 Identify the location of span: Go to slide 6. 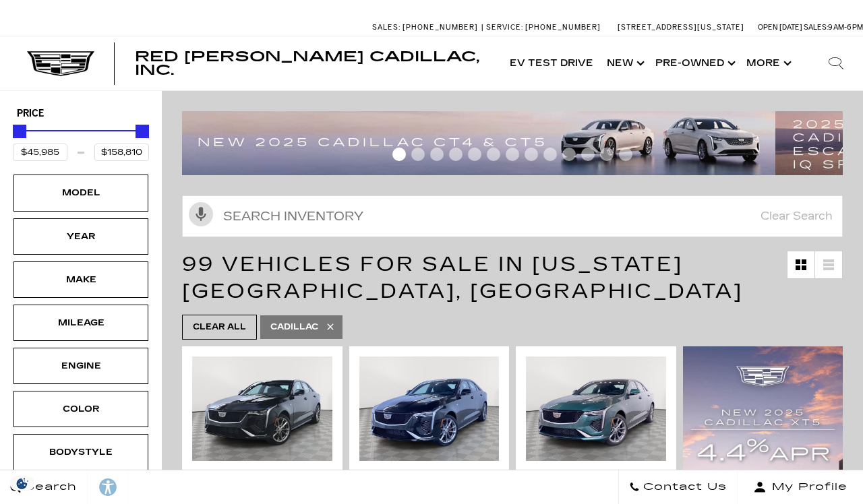
(493, 155).